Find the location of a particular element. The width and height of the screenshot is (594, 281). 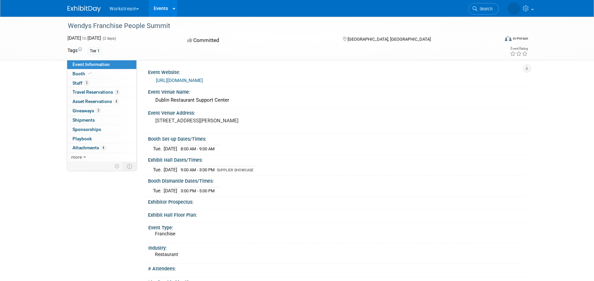

span: Playbook is located at coordinates (82, 138).